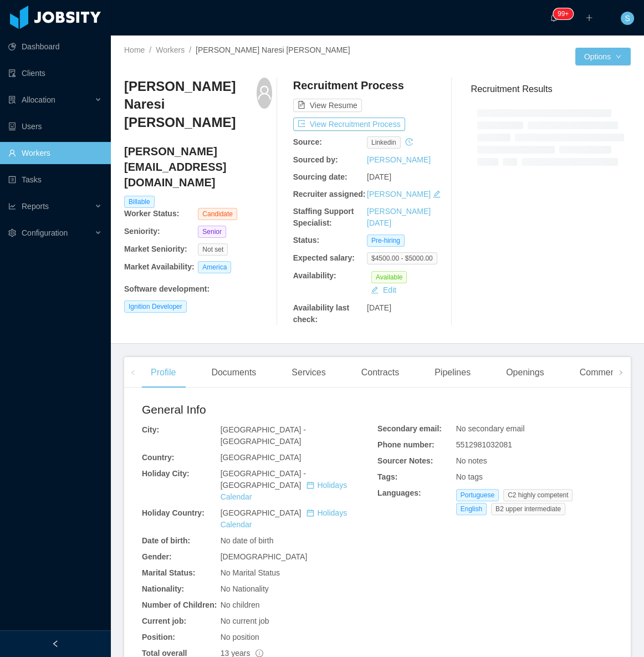  I want to click on span: Billable, so click(139, 202).